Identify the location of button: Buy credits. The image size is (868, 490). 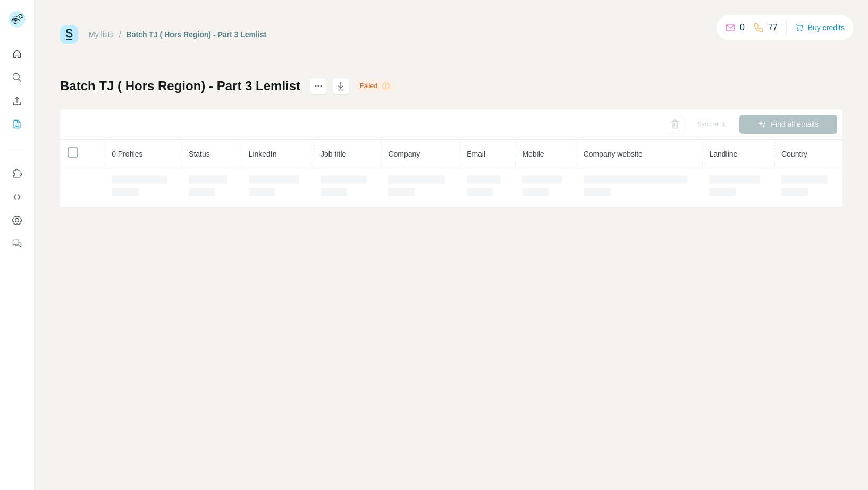
(820, 28).